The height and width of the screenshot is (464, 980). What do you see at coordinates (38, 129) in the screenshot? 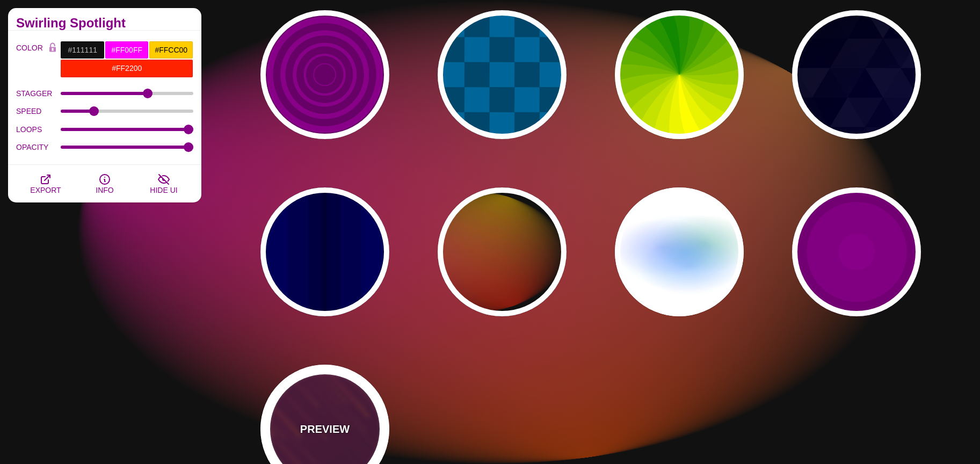
I see `label: LOOPS` at bounding box center [38, 129].